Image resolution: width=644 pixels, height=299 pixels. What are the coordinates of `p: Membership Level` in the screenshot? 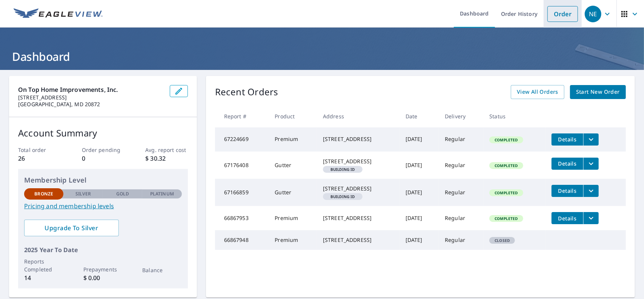 It's located at (103, 180).